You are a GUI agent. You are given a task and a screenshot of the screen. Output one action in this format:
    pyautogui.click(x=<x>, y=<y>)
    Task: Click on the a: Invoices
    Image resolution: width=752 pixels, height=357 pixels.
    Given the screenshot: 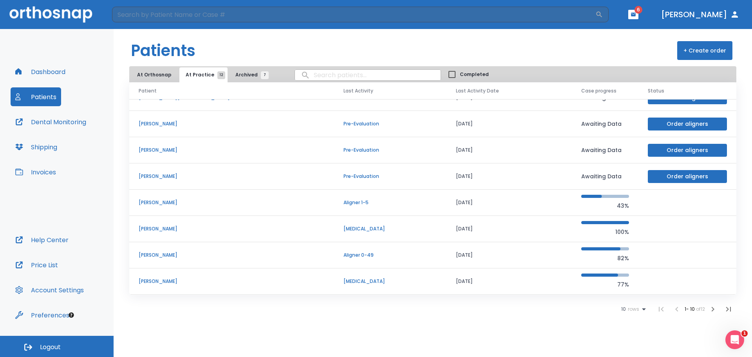 What is the action you would take?
    pyautogui.click(x=36, y=172)
    